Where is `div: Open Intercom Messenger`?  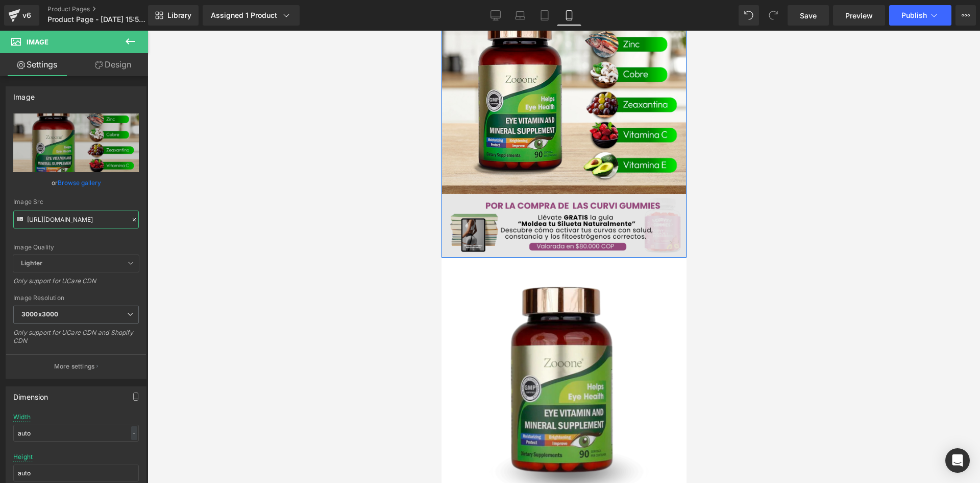 div: Open Intercom Messenger is located at coordinates (958, 460).